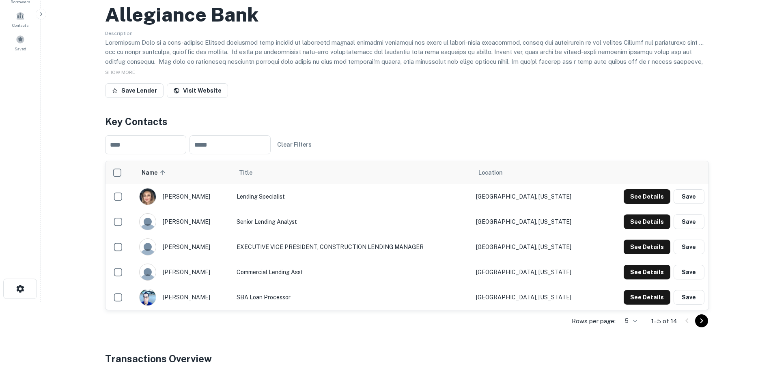 Image resolution: width=773 pixels, height=370 pixels. Describe the element at coordinates (491, 172) in the screenshot. I see `span: Location` at that location.